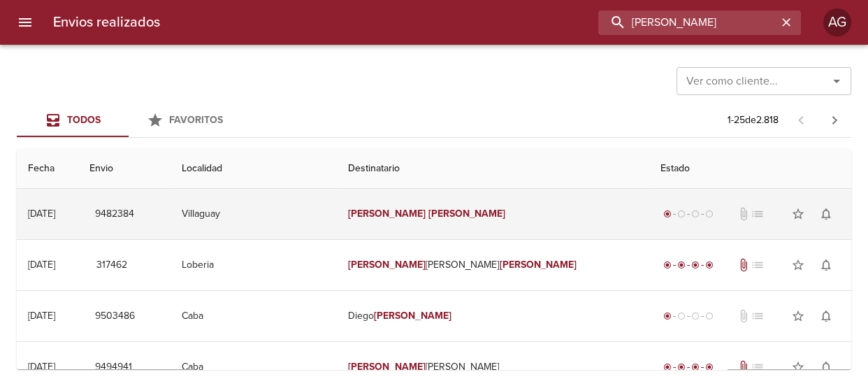  What do you see at coordinates (493, 316) in the screenshot?
I see `td: Diego` at bounding box center [493, 316].